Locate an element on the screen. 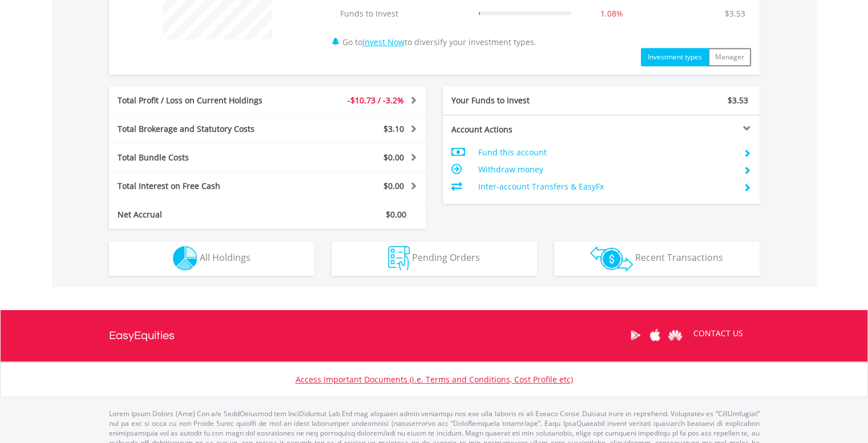 This screenshot has height=443, width=868. span: Pending Orders is located at coordinates (446, 257).